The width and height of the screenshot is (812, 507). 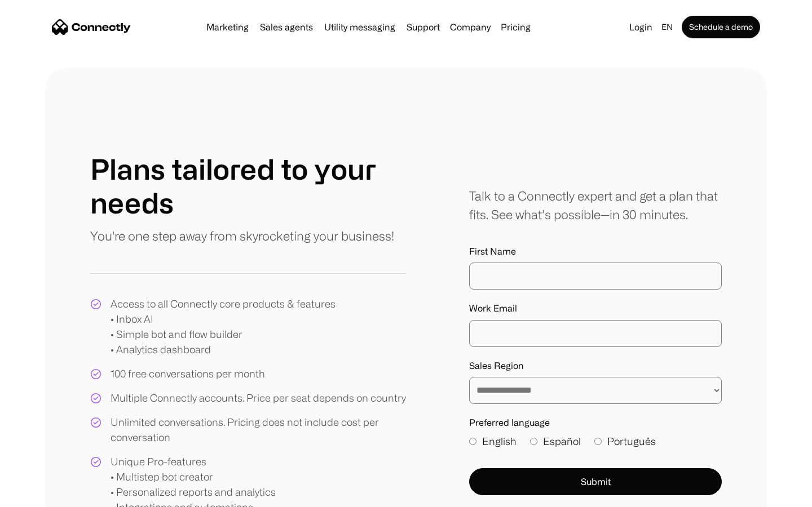 I want to click on a: Support, so click(x=423, y=27).